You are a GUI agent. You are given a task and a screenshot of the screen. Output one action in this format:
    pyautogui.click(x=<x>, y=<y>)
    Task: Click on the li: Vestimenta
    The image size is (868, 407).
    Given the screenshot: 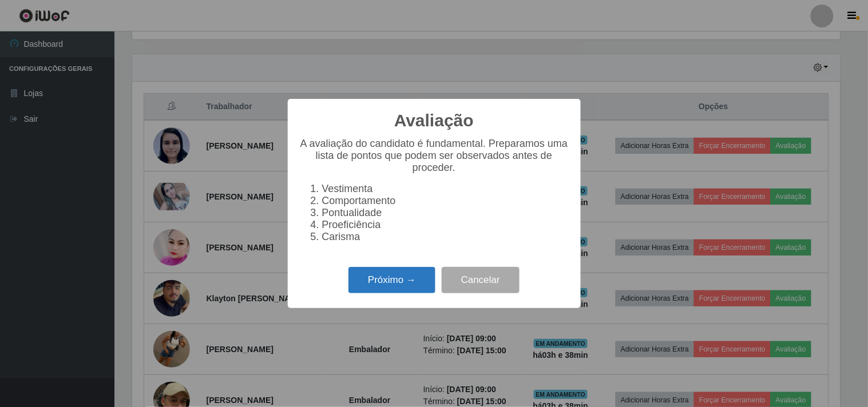 What is the action you would take?
    pyautogui.click(x=446, y=189)
    